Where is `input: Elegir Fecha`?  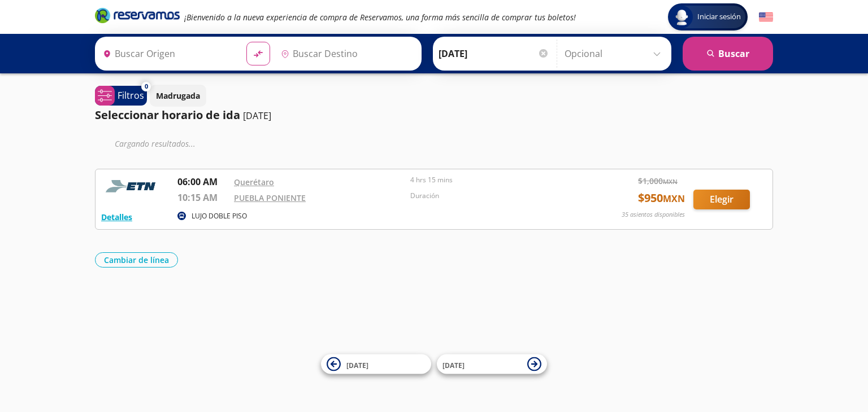 input: Elegir Fecha is located at coordinates (494, 53).